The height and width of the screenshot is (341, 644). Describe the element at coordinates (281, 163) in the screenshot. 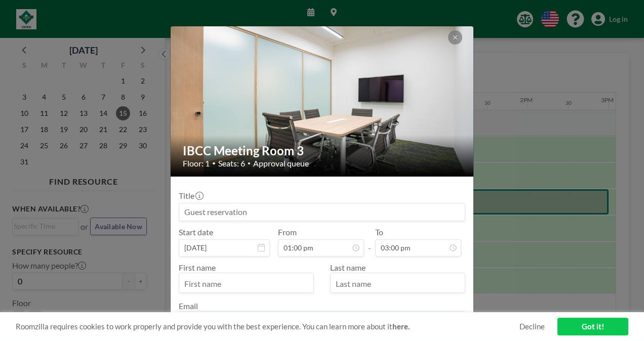

I see `span: Approval queue` at that location.